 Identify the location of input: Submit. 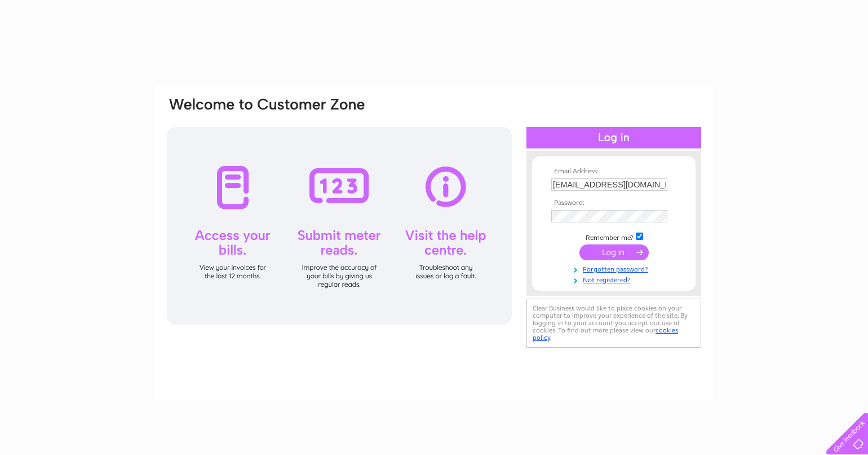
(614, 252).